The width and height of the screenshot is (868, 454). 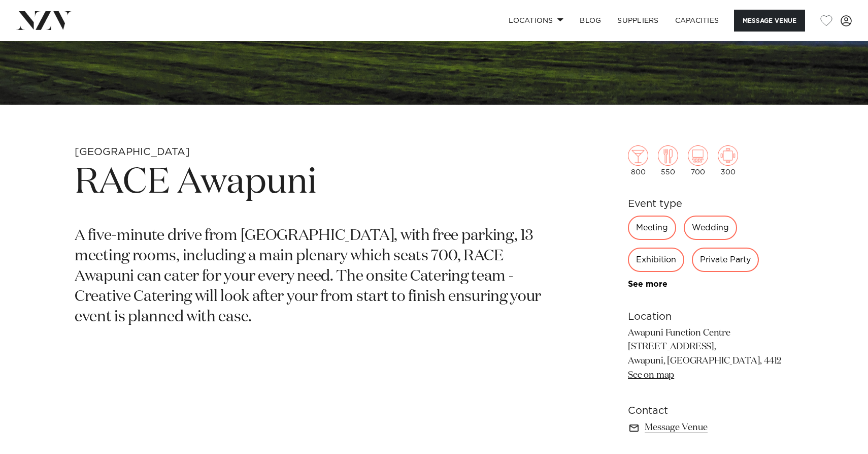 I want to click on h6: Event type, so click(x=711, y=204).